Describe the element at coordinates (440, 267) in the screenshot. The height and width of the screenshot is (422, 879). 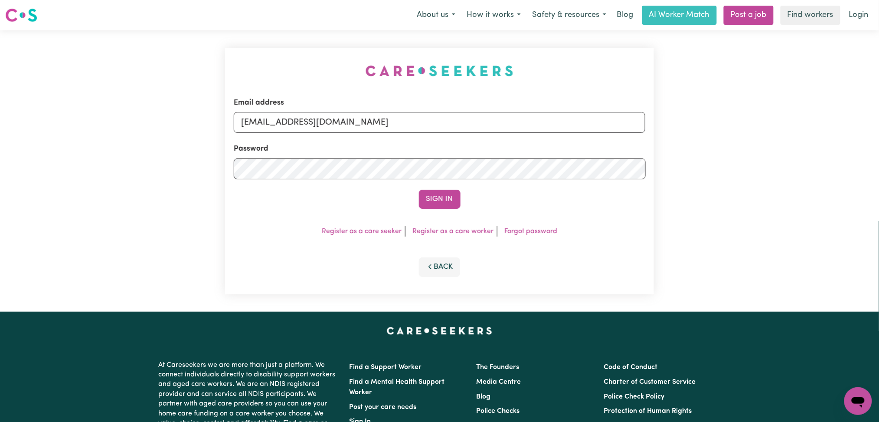
I see `button: Back` at that location.